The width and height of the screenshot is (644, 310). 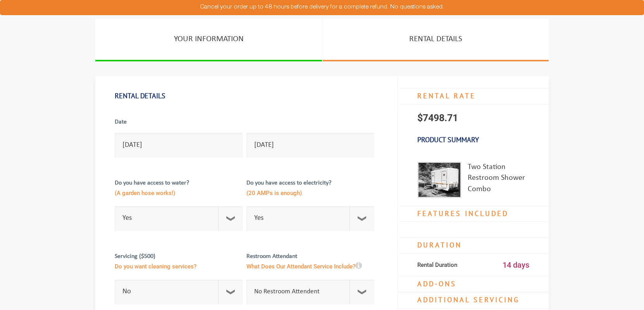 I want to click on h4: Duration, so click(x=473, y=246).